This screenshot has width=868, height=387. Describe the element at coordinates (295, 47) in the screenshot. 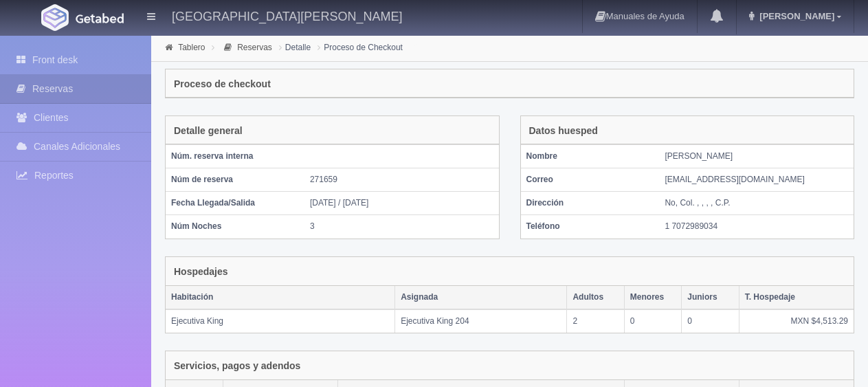

I see `li: Detalle` at that location.